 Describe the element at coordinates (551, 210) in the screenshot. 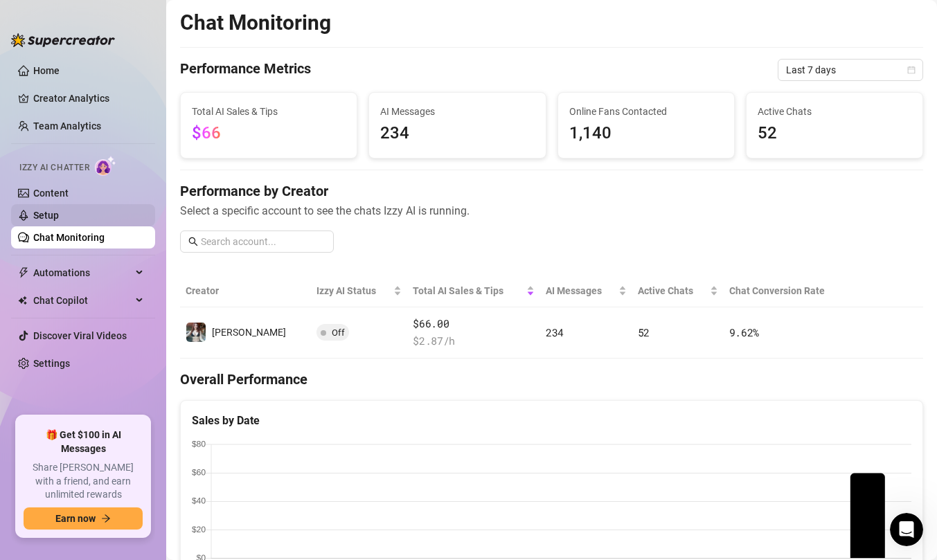

I see `span: Select a specific account to see the chats Izzy AI is running.` at that location.